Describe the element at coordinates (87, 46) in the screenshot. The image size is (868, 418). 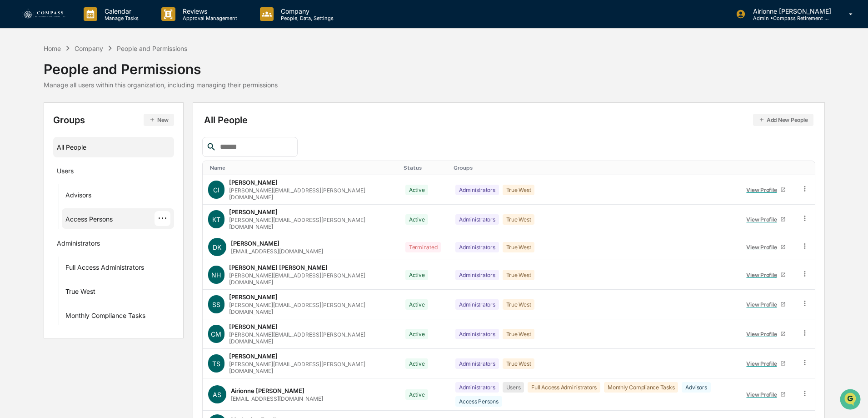
I see `input: Clear` at that location.